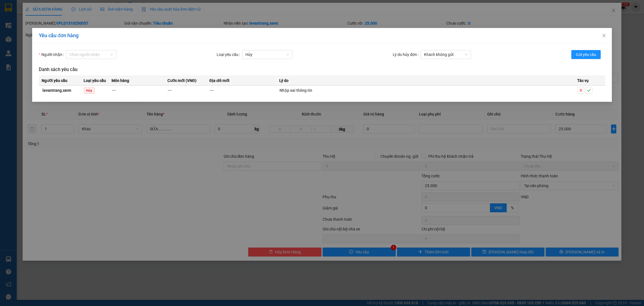 Image resolution: width=644 pixels, height=306 pixels. I want to click on span: check, so click(589, 90).